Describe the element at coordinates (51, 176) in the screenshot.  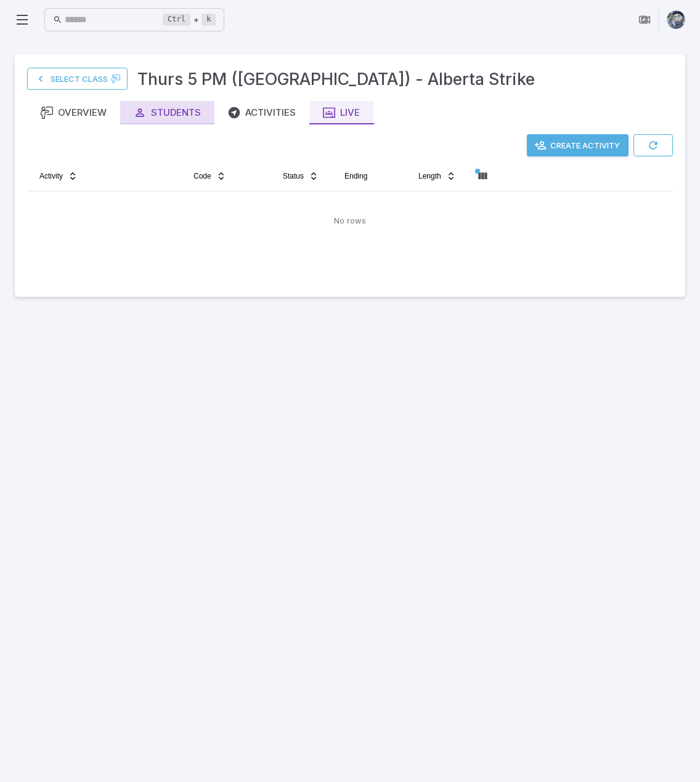
I see `span: Activity` at that location.